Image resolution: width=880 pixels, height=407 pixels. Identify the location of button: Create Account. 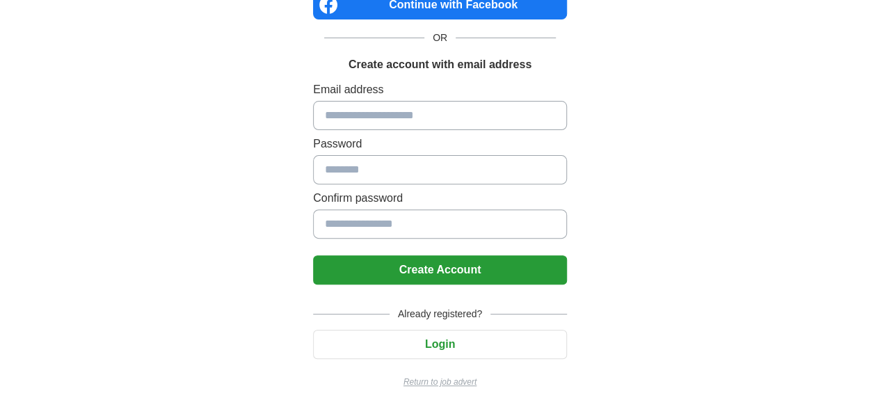
(439, 270).